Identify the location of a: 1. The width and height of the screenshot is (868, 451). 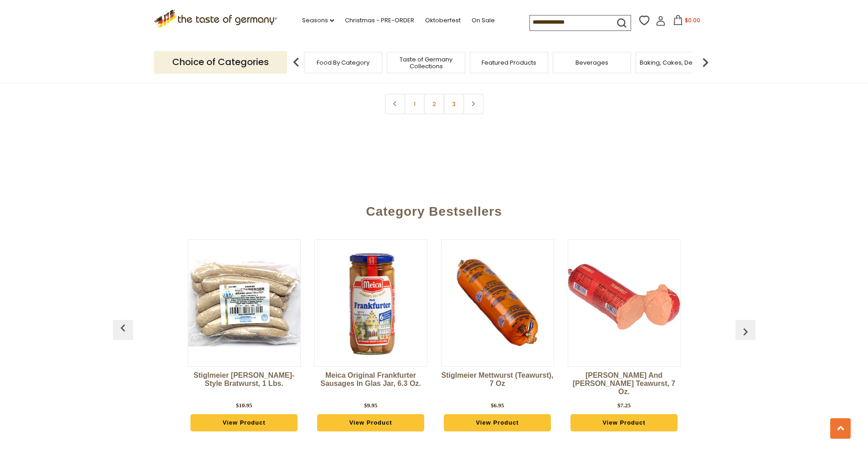
(414, 104).